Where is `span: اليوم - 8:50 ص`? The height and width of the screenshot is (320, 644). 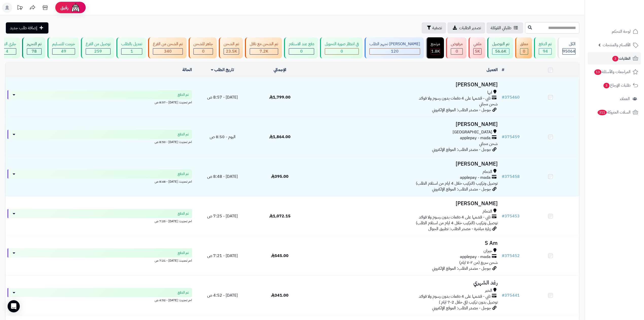
span: اليوم - 8:50 ص is located at coordinates (223, 137).